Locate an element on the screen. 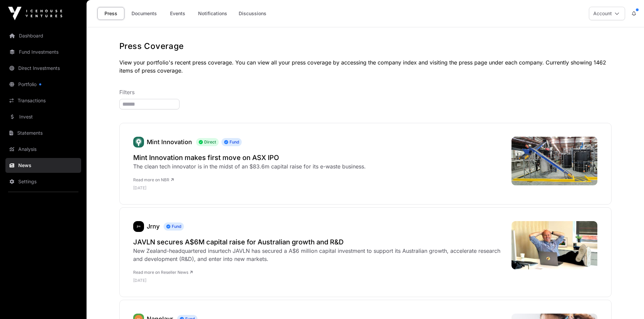 Image resolution: width=644 pixels, height=319 pixels. a: Read more on NBR is located at coordinates (153, 180).